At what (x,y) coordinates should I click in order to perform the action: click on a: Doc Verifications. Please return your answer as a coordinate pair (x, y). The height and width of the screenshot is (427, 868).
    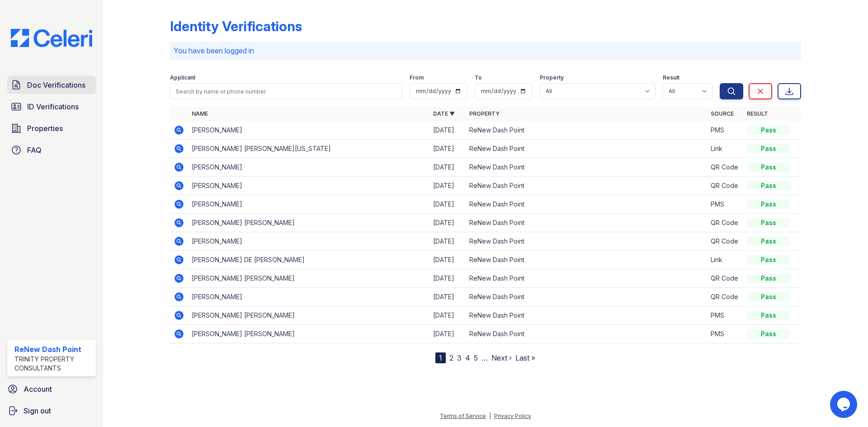
    Looking at the image, I should click on (51, 85).